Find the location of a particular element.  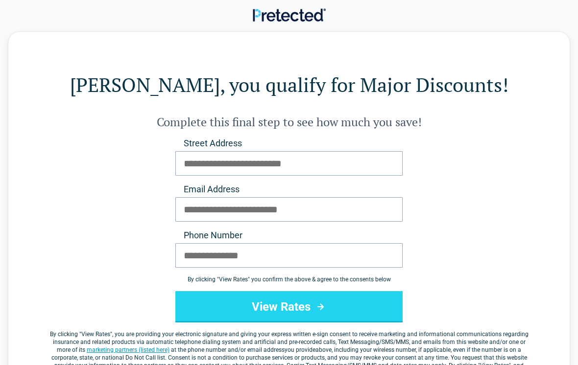

div: By clicking " View Rates " you confirm the above & agree to the consents below is located at coordinates (289, 280).